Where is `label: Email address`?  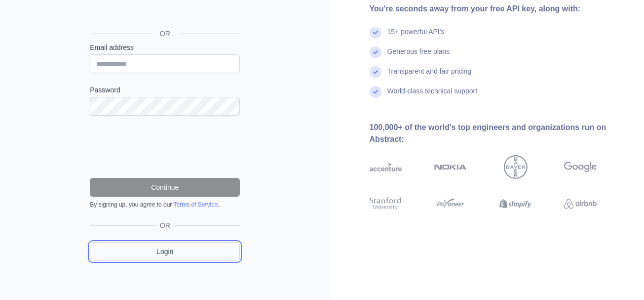
label: Email address is located at coordinates (165, 48).